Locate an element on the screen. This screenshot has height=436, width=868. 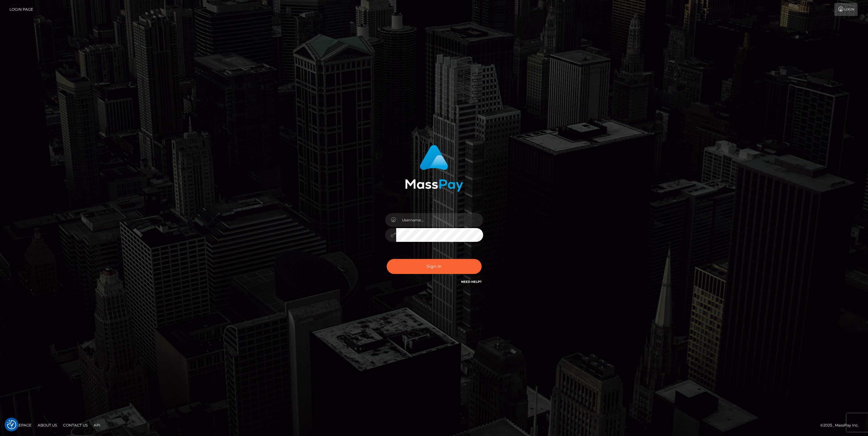
input: Username... is located at coordinates (440, 220).